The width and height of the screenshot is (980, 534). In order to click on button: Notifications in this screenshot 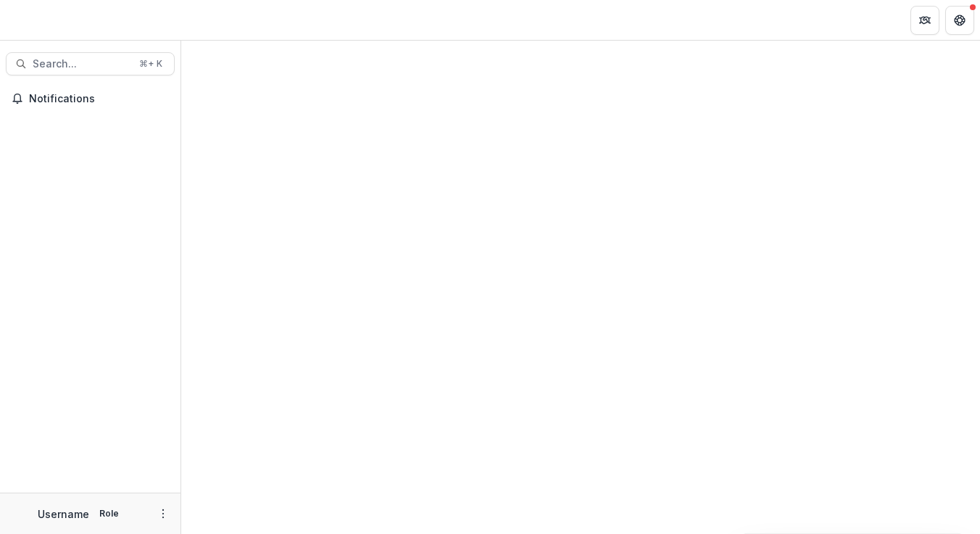, I will do `click(90, 99)`.